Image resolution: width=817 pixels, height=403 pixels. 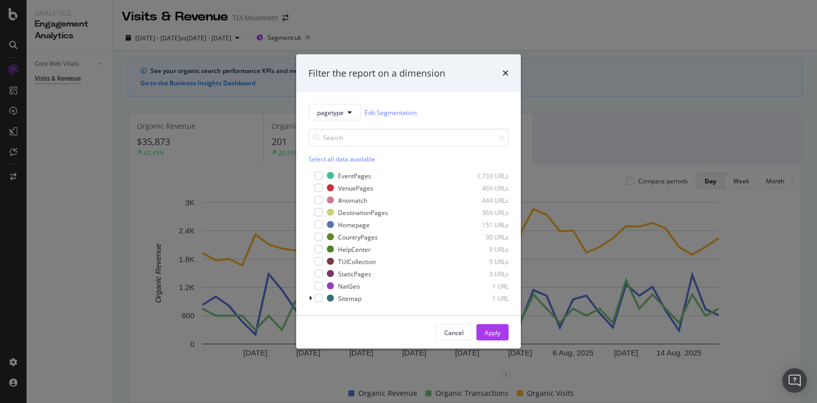 I want to click on div: Cancel, so click(x=454, y=332).